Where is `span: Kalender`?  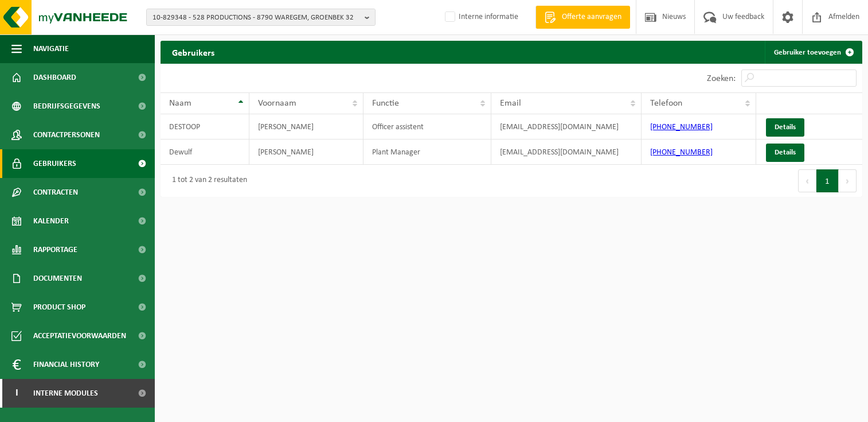
span: Kalender is located at coordinates (51, 221).